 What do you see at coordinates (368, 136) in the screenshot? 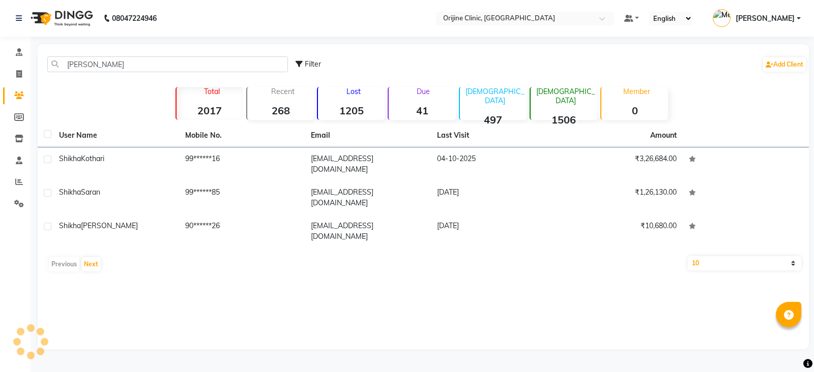
I see `th: Email` at bounding box center [368, 136].